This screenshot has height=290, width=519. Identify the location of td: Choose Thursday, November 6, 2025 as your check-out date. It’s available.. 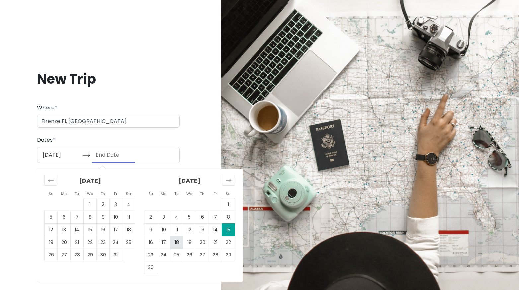
(202, 217).